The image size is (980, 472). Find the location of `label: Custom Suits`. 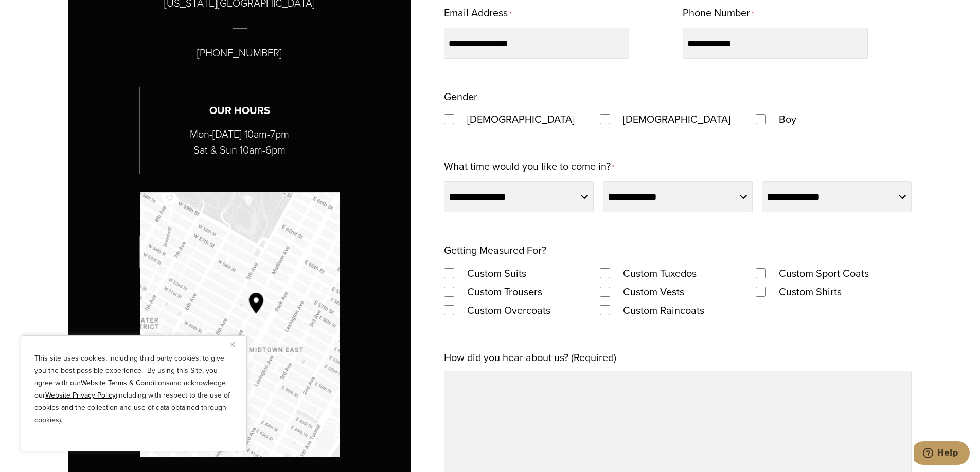

label: Custom Suits is located at coordinates (497, 273).